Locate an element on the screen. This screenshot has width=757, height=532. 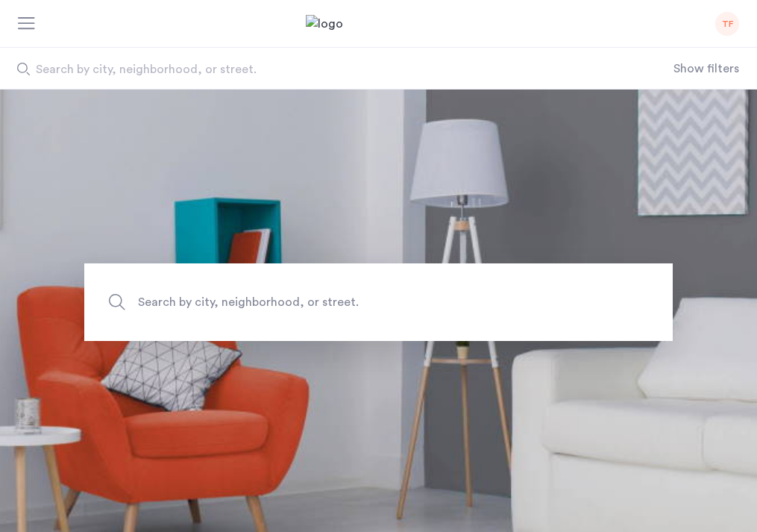
img: logo is located at coordinates (378, 24).